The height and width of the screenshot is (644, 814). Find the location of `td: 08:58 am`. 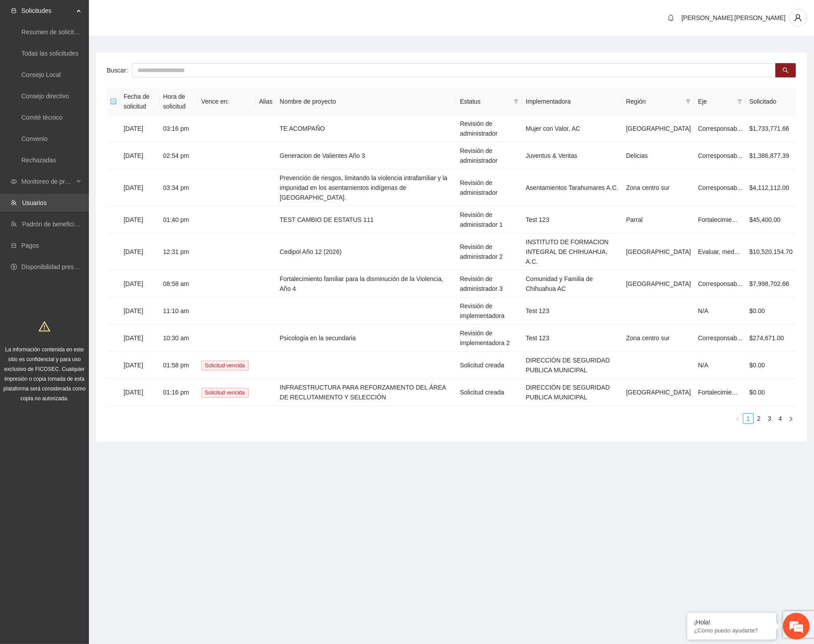

td: 08:58 am is located at coordinates (179, 283).